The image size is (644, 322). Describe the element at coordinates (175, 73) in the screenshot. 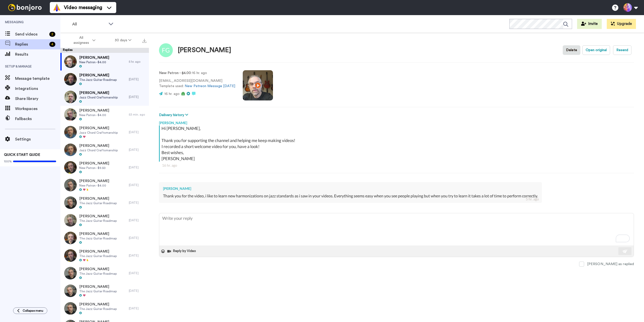

I see `strong: New Patron - $4.00` at that location.